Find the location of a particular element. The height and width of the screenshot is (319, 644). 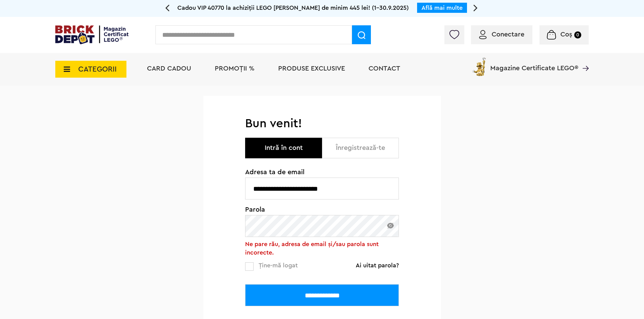

div: Ne pare rău, adresa de email și/sau parola sunt incorecte. is located at coordinates (322, 248).